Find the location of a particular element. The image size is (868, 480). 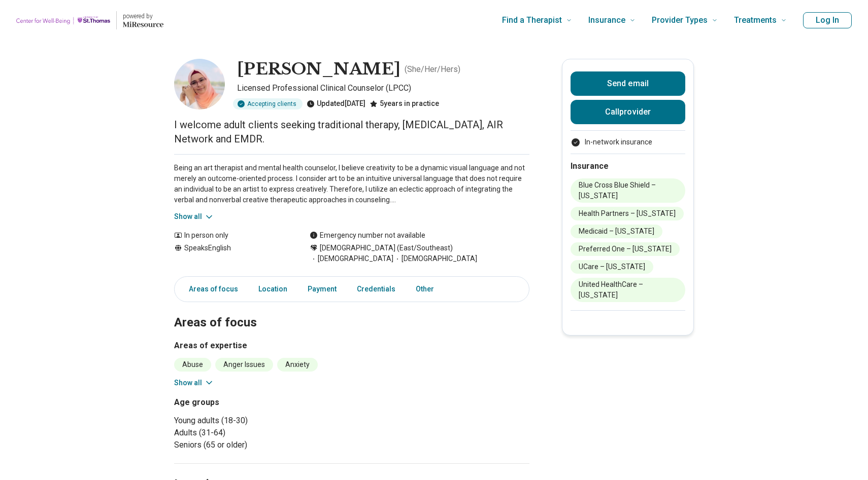

div: 5 years in practice is located at coordinates (404, 104).